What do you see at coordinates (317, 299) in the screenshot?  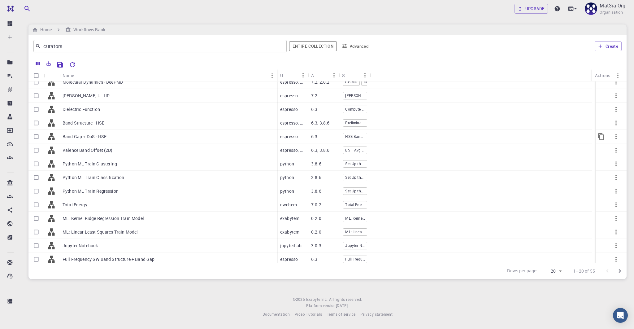 I see `span: Exabyte Inc.` at bounding box center [317, 299].